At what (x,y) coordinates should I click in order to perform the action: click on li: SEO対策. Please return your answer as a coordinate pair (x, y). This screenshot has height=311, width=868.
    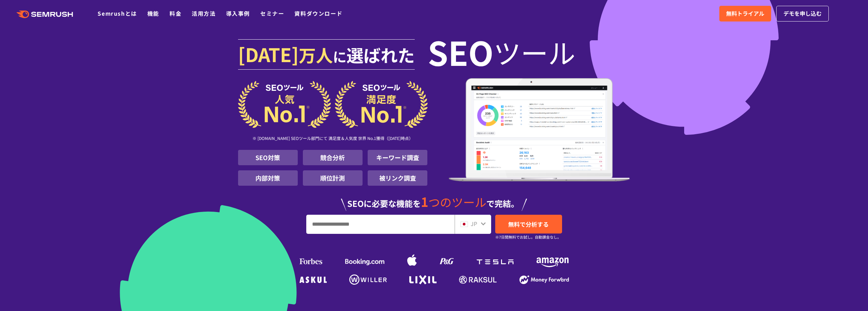
    Looking at the image, I should click on (267, 158).